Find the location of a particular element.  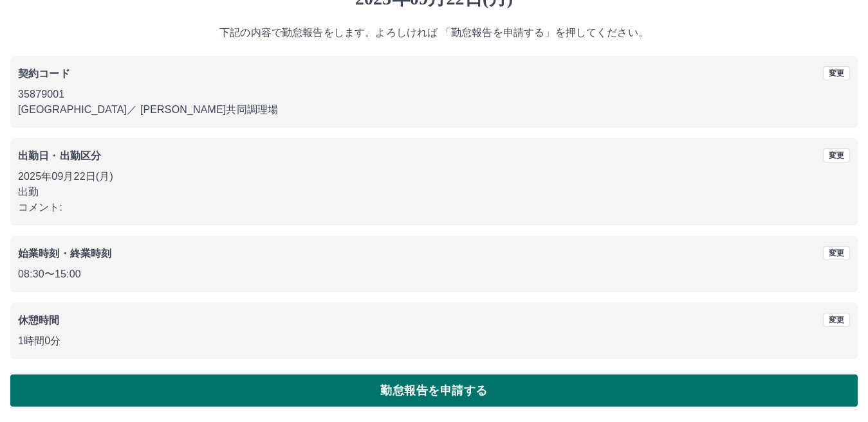

p: 08:30 〜 15:00 is located at coordinates (434, 275).